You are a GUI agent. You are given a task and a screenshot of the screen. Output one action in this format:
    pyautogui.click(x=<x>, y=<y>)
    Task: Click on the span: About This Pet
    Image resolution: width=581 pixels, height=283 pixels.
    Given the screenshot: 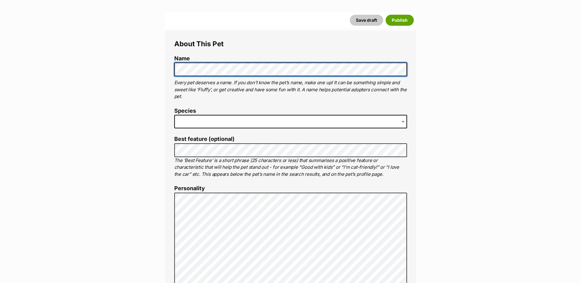 What is the action you would take?
    pyautogui.click(x=199, y=44)
    